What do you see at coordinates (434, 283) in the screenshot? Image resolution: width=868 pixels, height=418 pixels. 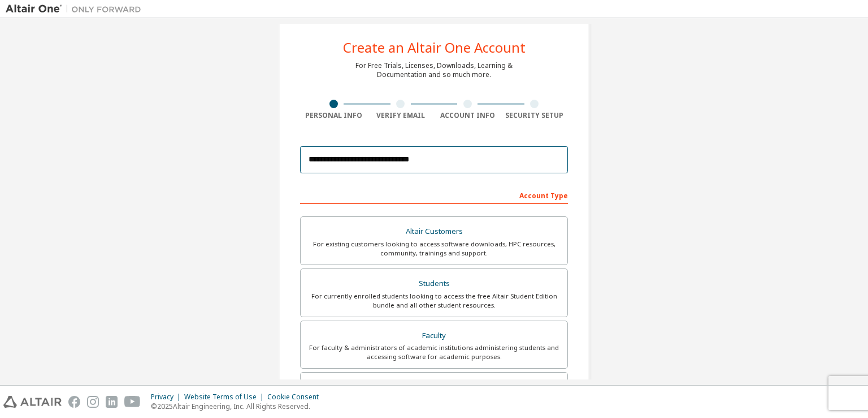 I see `div: Students` at bounding box center [434, 283].